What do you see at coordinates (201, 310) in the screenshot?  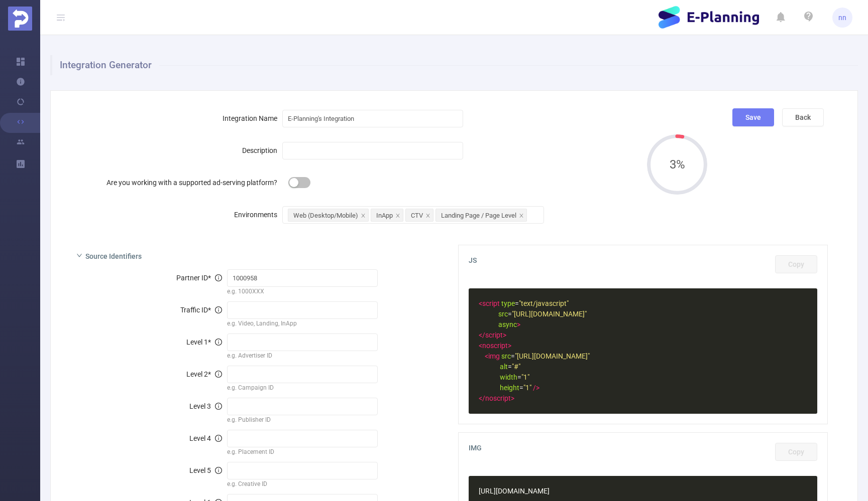 I see `span: Traffic ID` at bounding box center [201, 310].